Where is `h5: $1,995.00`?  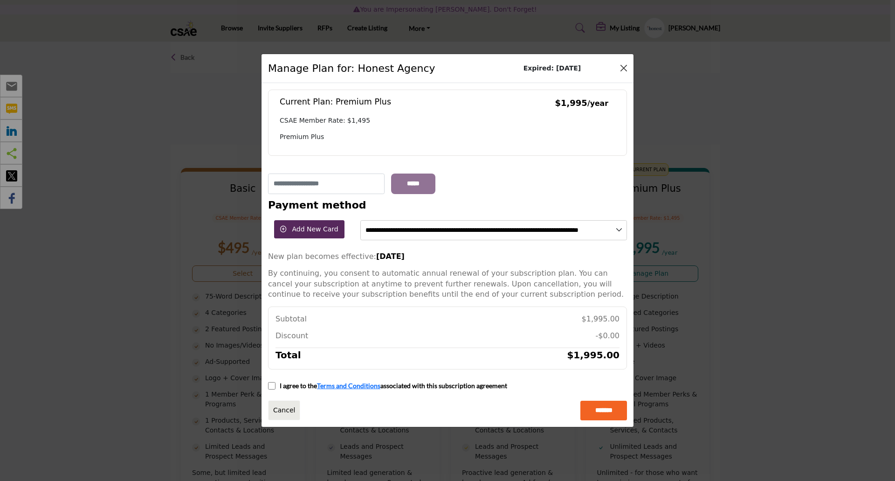
h5: $1,995.00 is located at coordinates (593, 355).